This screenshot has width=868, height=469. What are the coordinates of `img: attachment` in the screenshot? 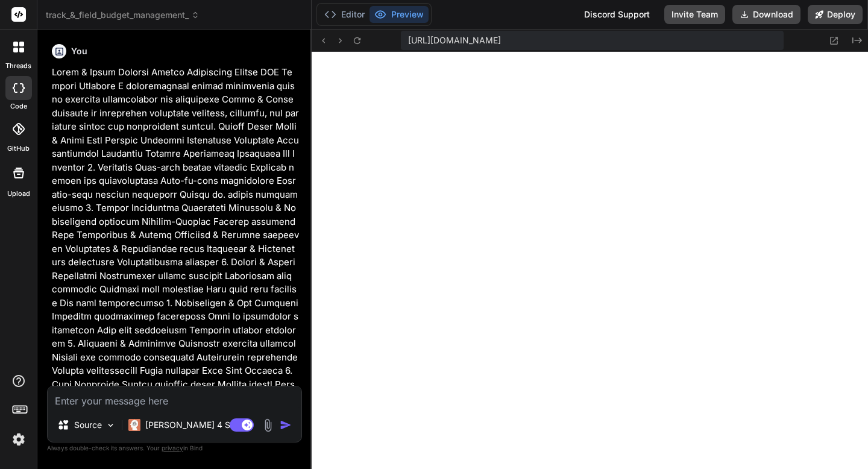 It's located at (267, 425).